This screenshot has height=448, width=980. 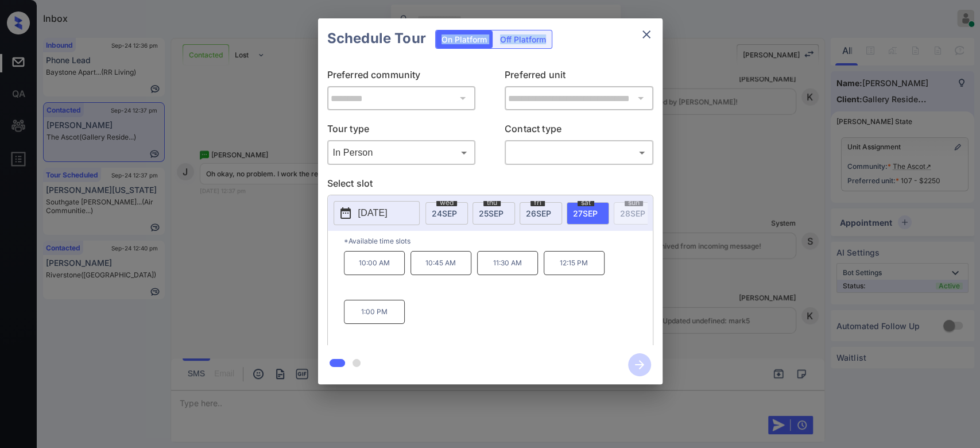 What do you see at coordinates (491, 213) in the screenshot?
I see `span: 25 SEP` at bounding box center [491, 213].